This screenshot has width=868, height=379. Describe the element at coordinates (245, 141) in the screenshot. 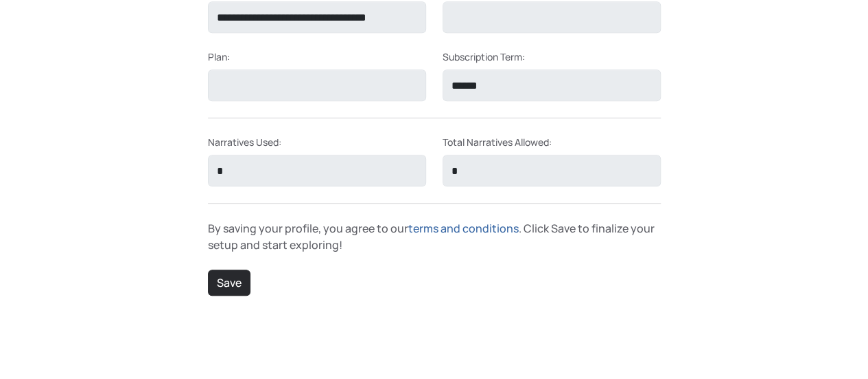

I see `label: Narratives Used:` at that location.